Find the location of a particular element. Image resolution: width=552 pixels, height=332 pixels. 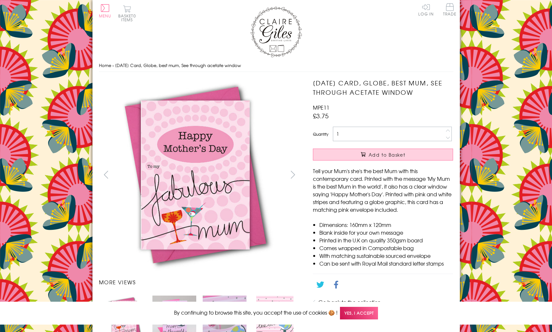

button: Basket0 items is located at coordinates (127, 13).